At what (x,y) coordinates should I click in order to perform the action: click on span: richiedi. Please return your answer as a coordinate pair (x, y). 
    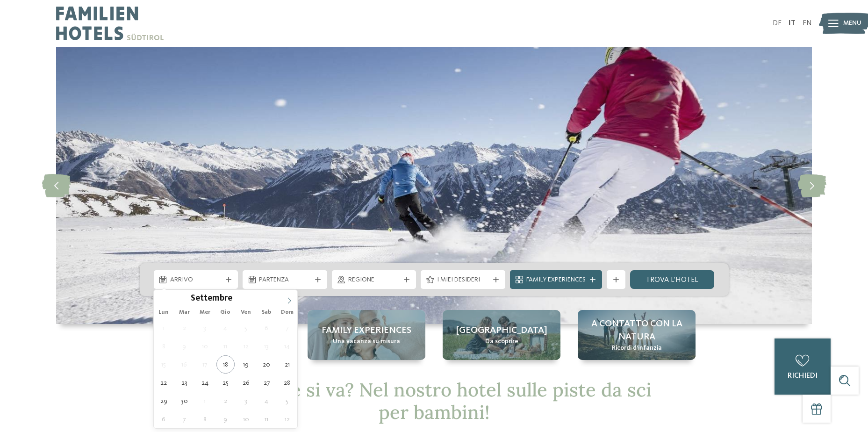
    Looking at the image, I should click on (803, 376).